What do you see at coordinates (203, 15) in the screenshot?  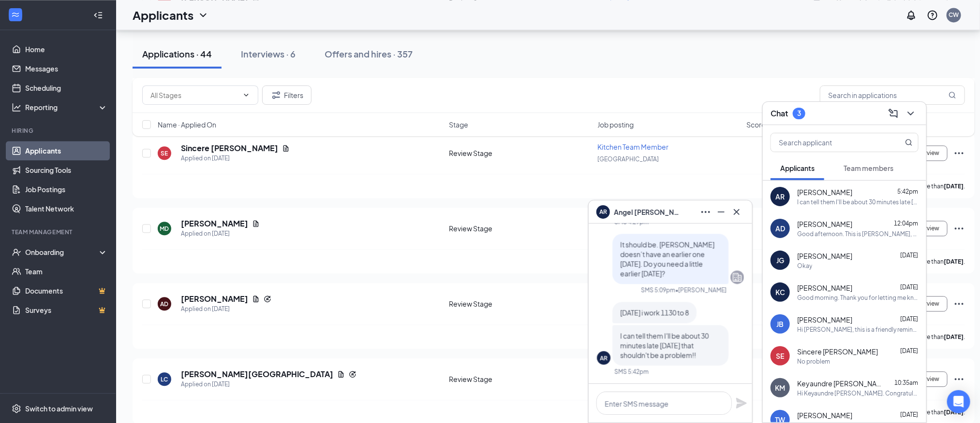 I see `svg: ChevronDown` at bounding box center [203, 15].